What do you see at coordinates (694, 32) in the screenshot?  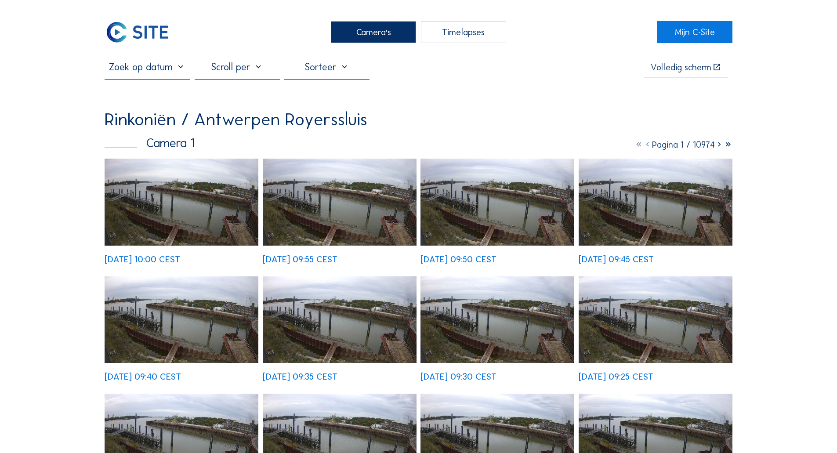 I see `a: Mijn C-Site` at bounding box center [694, 32].